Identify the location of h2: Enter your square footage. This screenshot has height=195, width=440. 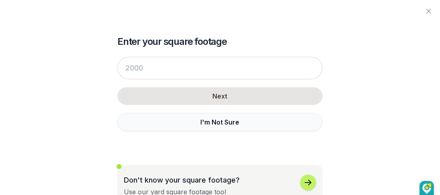
(220, 42).